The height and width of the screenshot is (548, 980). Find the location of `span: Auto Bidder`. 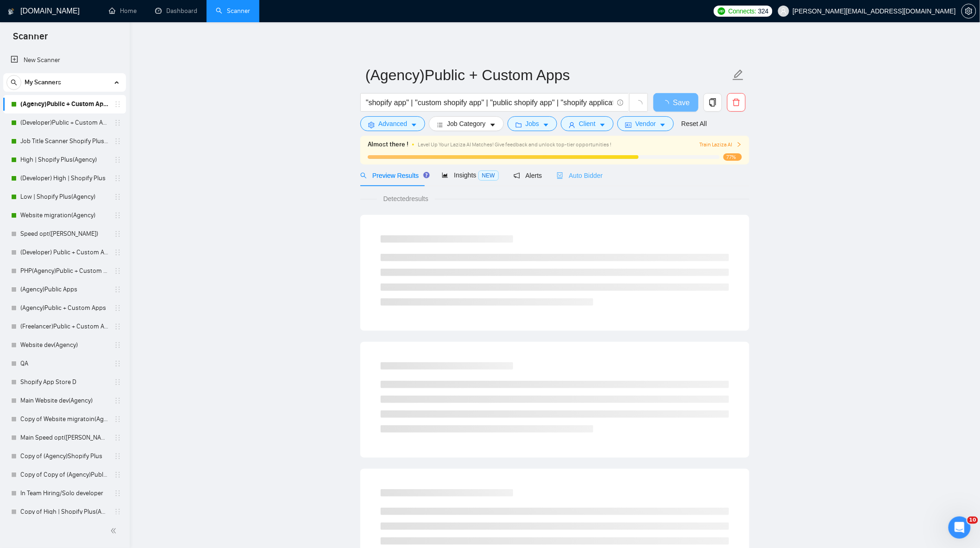

span: Auto Bidder is located at coordinates (579, 175).